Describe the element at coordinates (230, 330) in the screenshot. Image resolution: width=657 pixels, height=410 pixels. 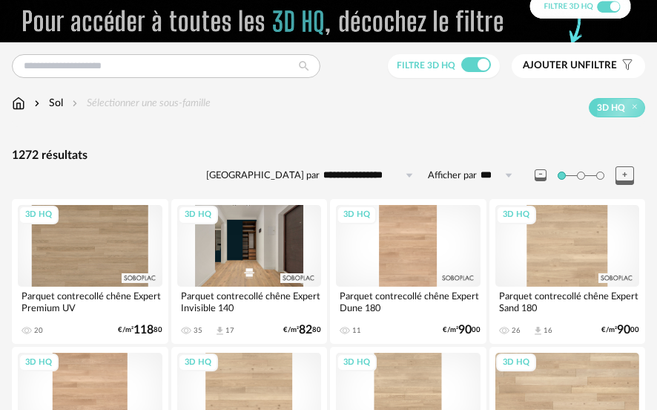
I see `div: 17` at that location.